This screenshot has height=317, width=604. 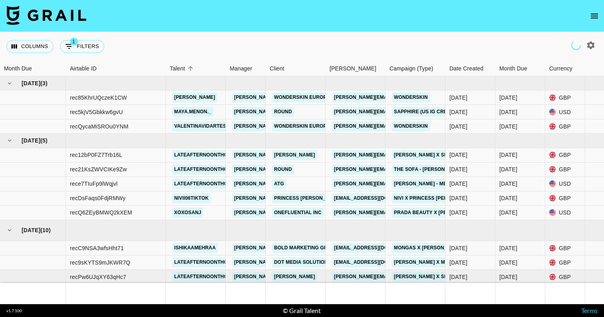 I want to click on div: rec9sKYTS9mJKWR7Q, so click(x=100, y=262).